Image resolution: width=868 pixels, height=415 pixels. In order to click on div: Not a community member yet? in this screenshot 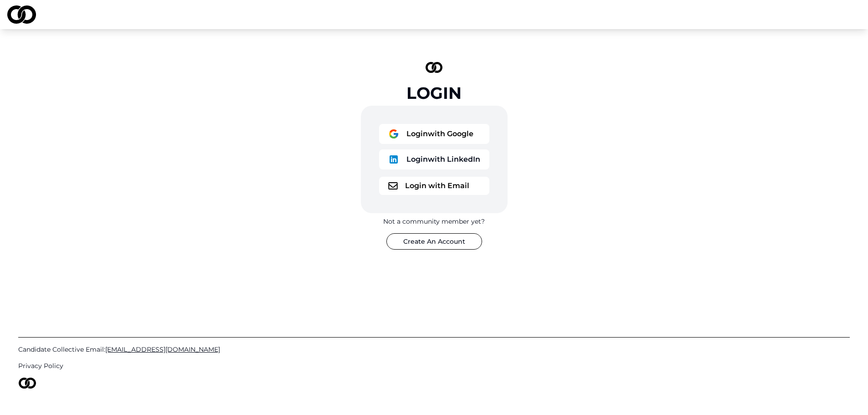, I will do `click(434, 222)`.